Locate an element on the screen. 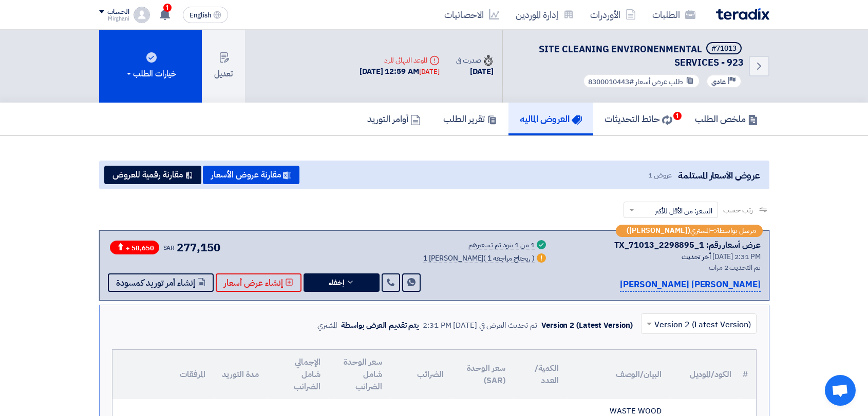  th: الكود/الموديل is located at coordinates (704, 375).